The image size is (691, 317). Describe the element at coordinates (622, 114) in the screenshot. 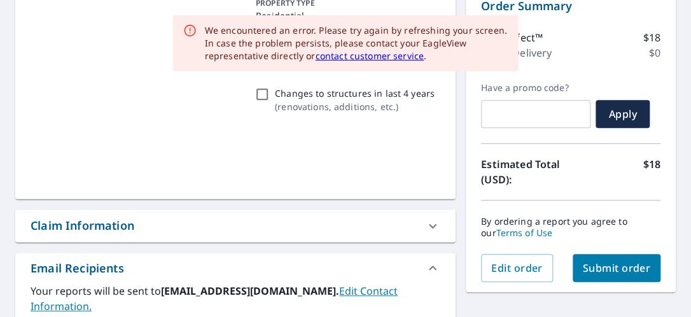

I see `button: Apply` at that location.